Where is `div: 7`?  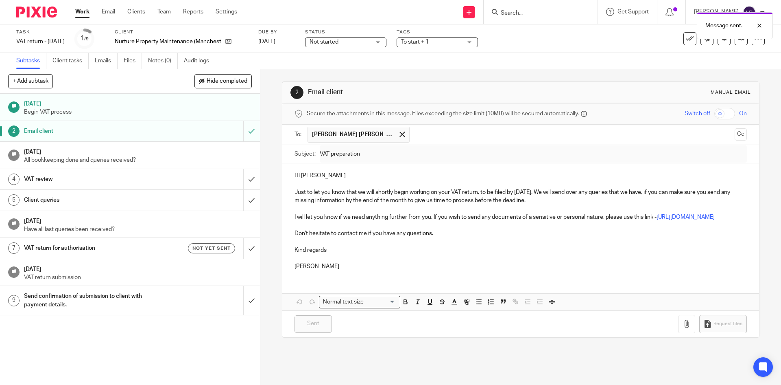
div: 7 is located at coordinates (14, 248).